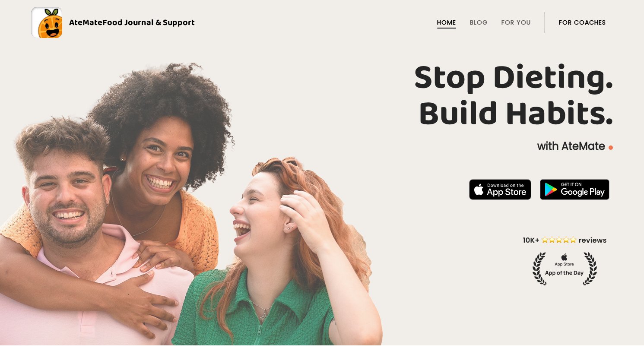 This screenshot has height=351, width=644. Describe the element at coordinates (582, 23) in the screenshot. I see `a: For Coaches` at that location.